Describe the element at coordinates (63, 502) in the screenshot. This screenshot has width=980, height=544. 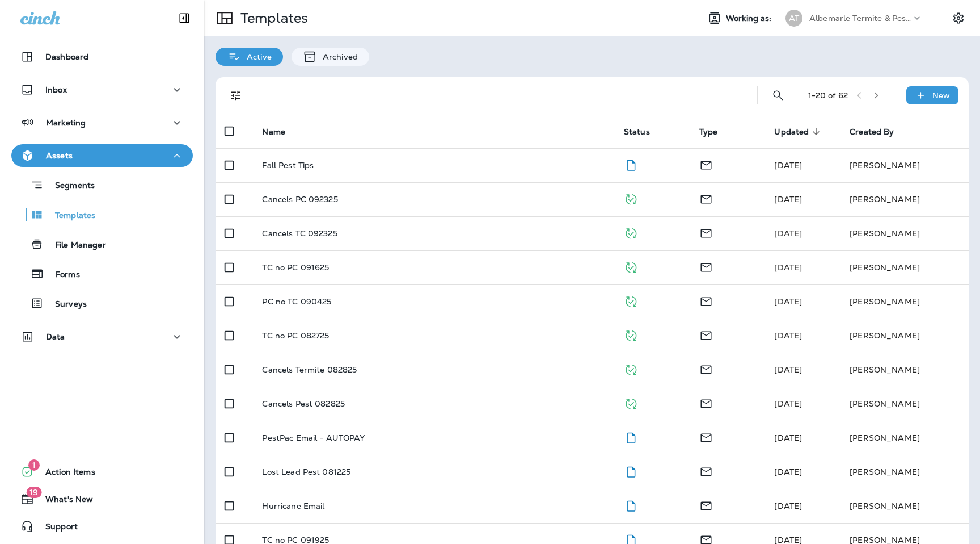
I see `span: What's New` at that location.